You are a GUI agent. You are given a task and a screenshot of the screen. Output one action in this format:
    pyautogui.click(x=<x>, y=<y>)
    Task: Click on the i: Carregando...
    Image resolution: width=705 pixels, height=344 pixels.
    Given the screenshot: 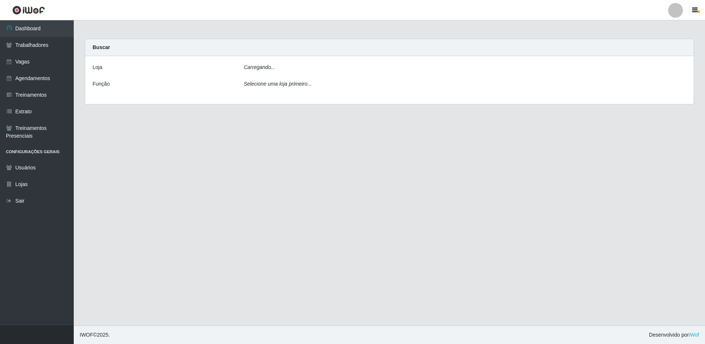 What is the action you would take?
    pyautogui.click(x=260, y=67)
    